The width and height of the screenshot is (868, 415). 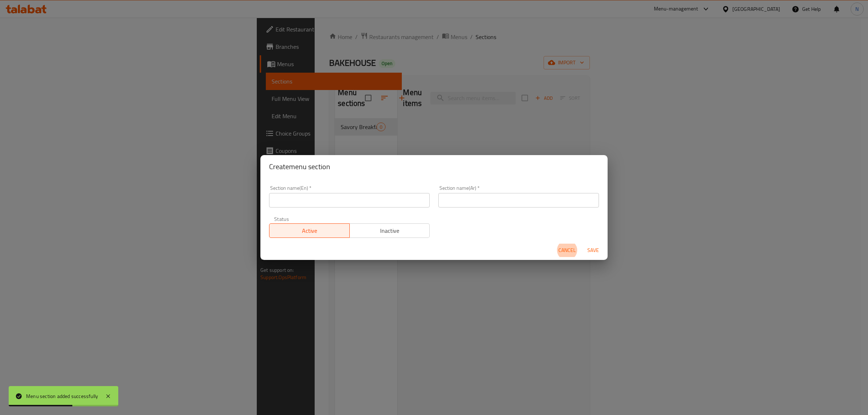 I want to click on span: Inactive, so click(x=390, y=230).